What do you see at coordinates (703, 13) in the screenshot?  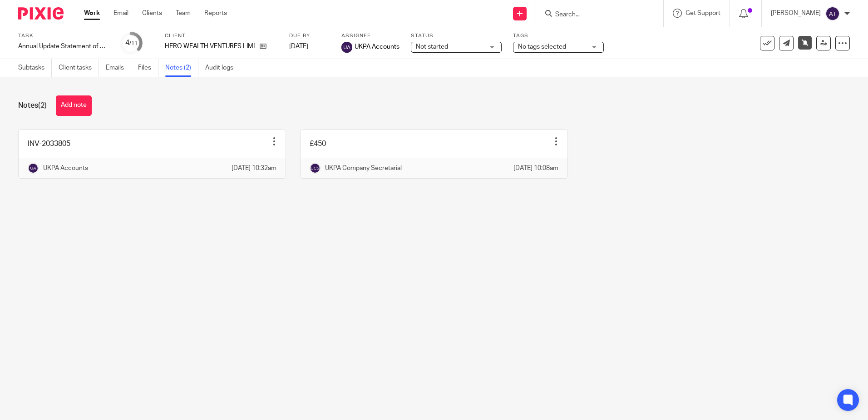 I see `span: Get Support` at bounding box center [703, 13].